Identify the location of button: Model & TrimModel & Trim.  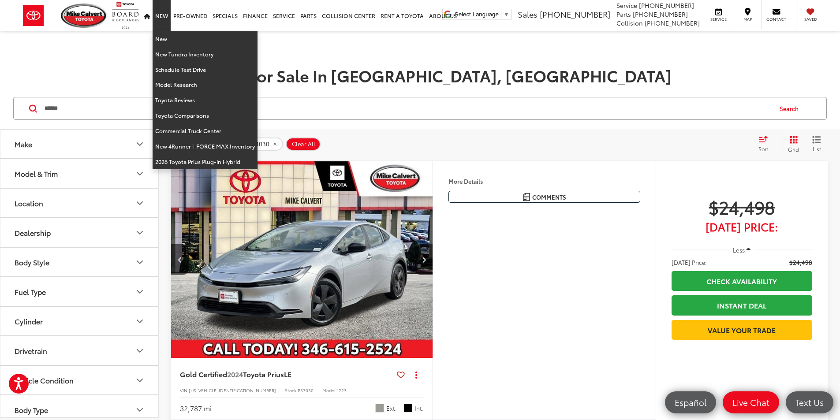
(80, 173).